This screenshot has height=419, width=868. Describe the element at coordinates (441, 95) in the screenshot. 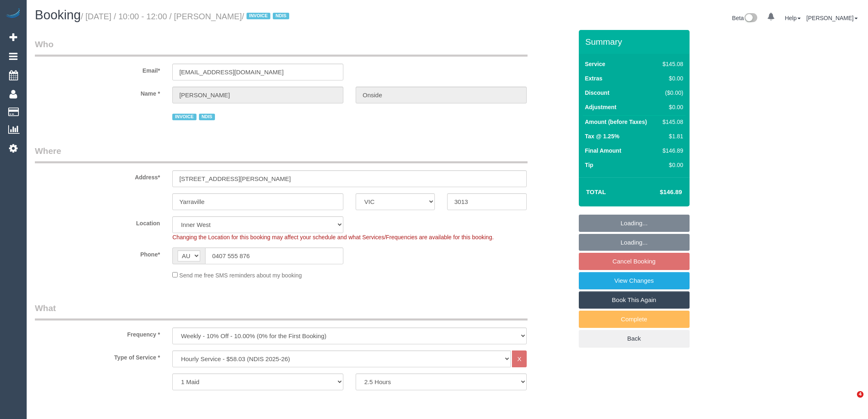

I see `input: Last Name*` at that location.